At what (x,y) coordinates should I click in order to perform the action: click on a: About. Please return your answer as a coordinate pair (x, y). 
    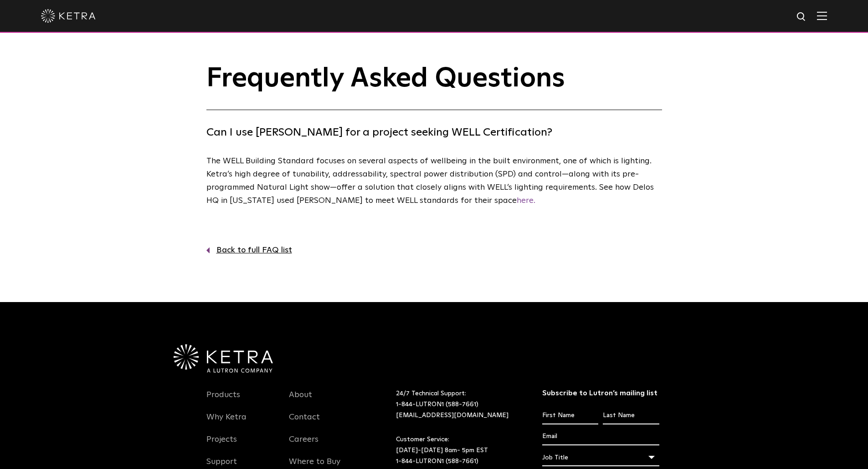
    Looking at the image, I should click on (301, 401).